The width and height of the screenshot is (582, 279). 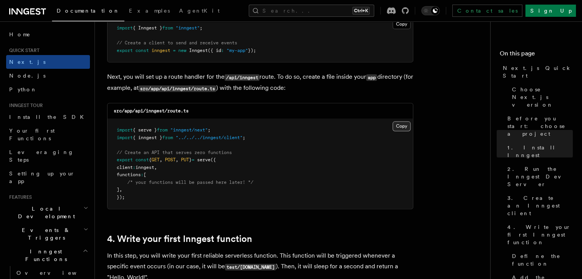 What do you see at coordinates (198, 51) in the screenshot?
I see `span: Inngest` at bounding box center [198, 51].